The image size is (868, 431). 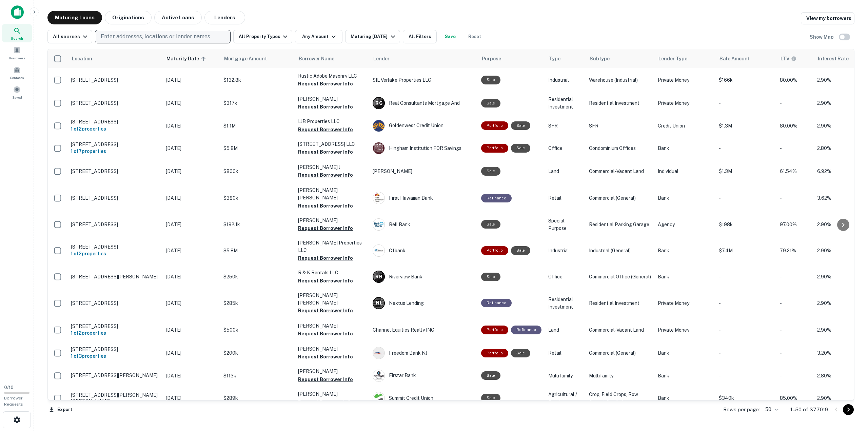 What do you see at coordinates (17, 73) in the screenshot?
I see `div: Contacts` at bounding box center [17, 73].